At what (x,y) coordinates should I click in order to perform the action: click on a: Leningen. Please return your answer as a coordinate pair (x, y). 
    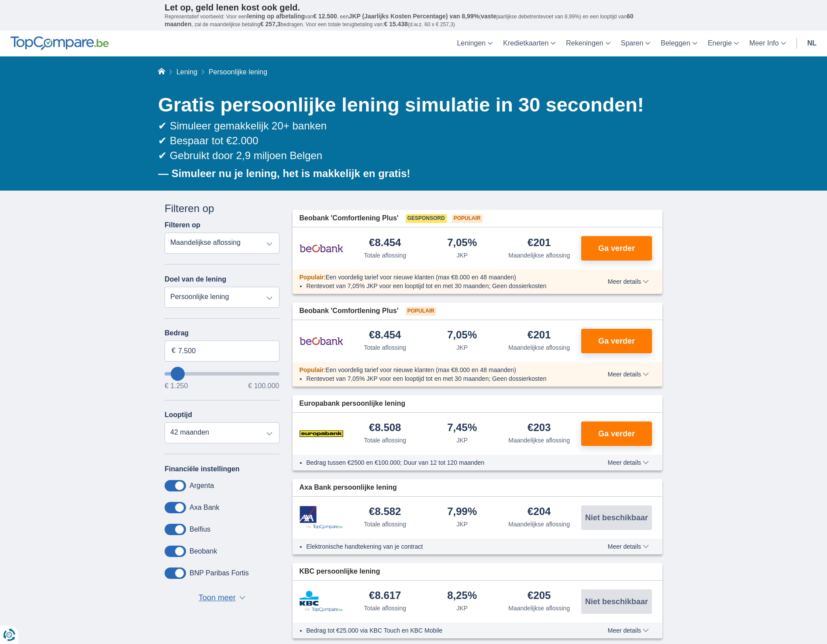
    Looking at the image, I should click on (475, 44).